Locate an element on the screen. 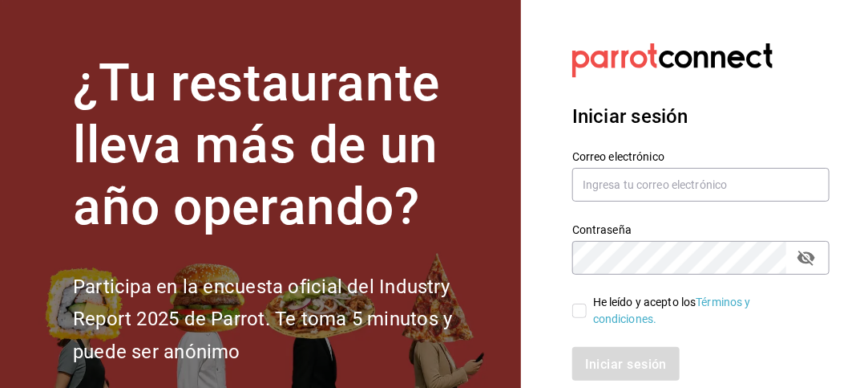 The width and height of the screenshot is (868, 388). font: He leído y acepto los is located at coordinates (645, 302).